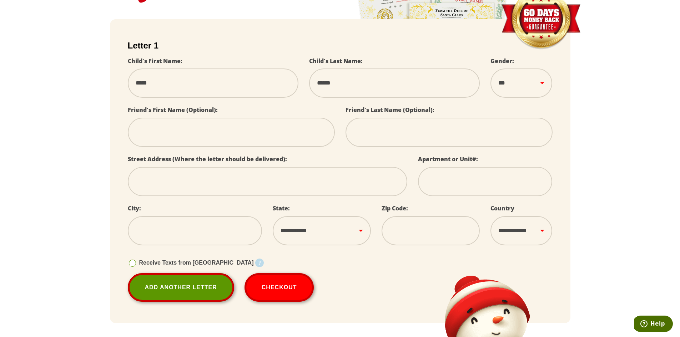 This screenshot has height=337, width=680. I want to click on label: Street Address (Where the letter should be delivered):, so click(207, 159).